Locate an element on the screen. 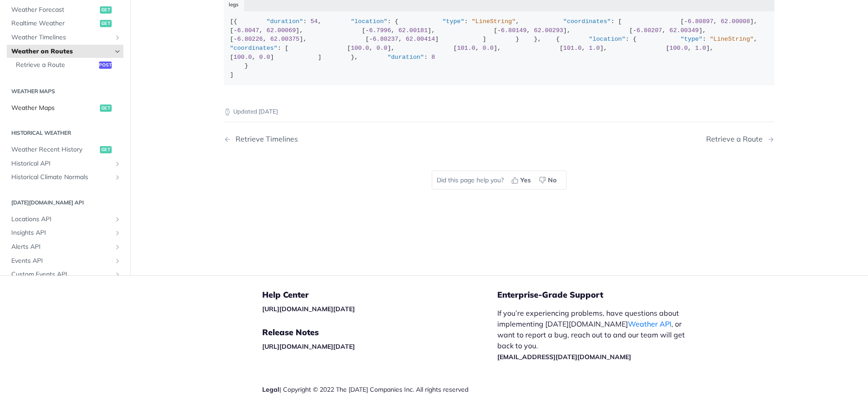 Image resolution: width=868 pixels, height=408 pixels. a: Legal is located at coordinates (271, 389).